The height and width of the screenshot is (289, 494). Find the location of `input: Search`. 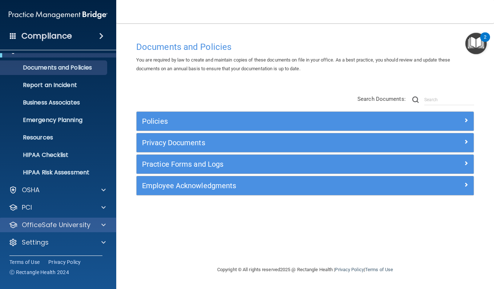

input: Search is located at coordinates (449, 100).